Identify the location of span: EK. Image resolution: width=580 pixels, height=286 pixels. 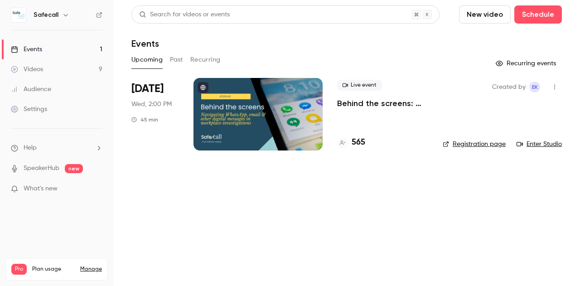
(534, 87).